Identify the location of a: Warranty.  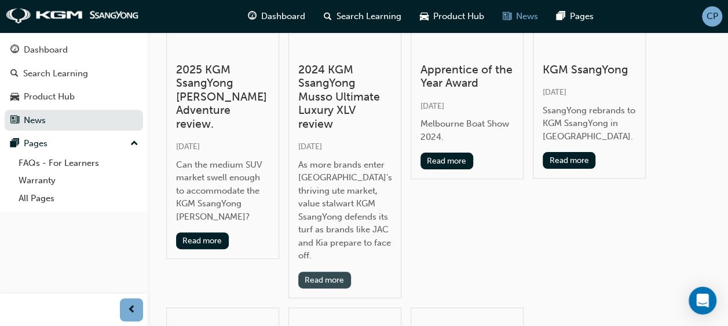
(78, 181).